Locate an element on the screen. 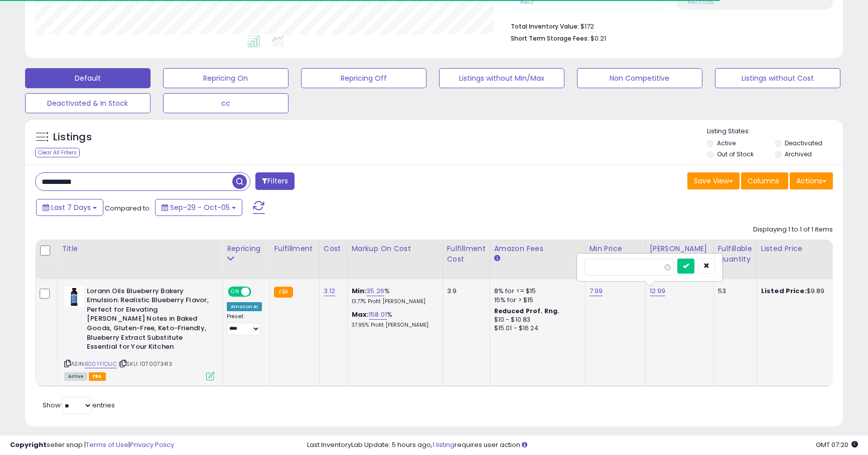 This screenshot has height=455, width=868. button: Filters is located at coordinates (275, 181).